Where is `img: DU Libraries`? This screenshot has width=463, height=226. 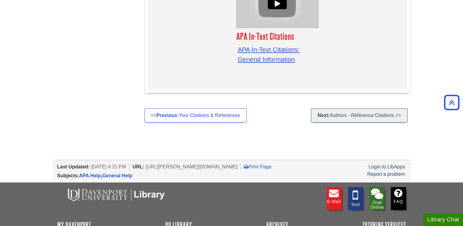
img: DU Libraries is located at coordinates (115, 194).